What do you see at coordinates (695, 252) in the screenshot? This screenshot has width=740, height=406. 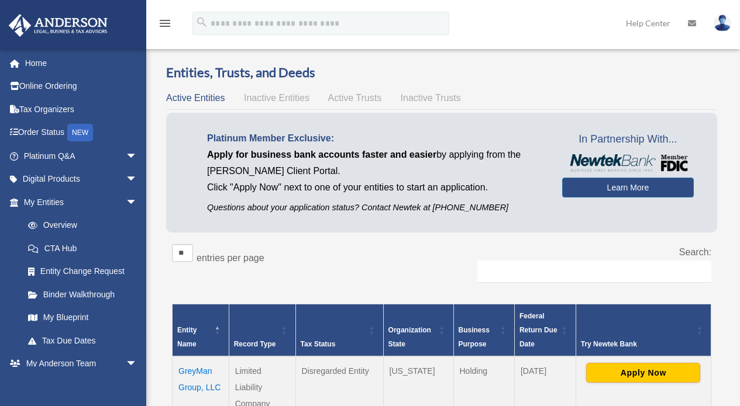 I see `label: Search:` at bounding box center [695, 252].